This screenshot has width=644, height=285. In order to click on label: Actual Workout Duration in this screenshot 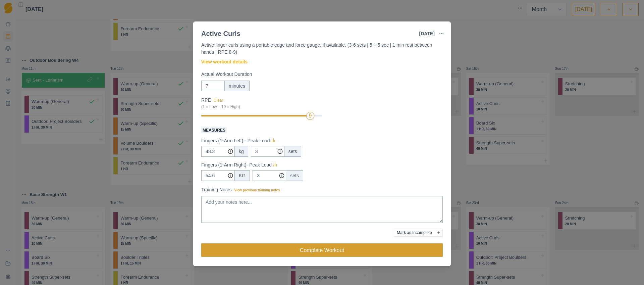, I will do `click(320, 74)`.